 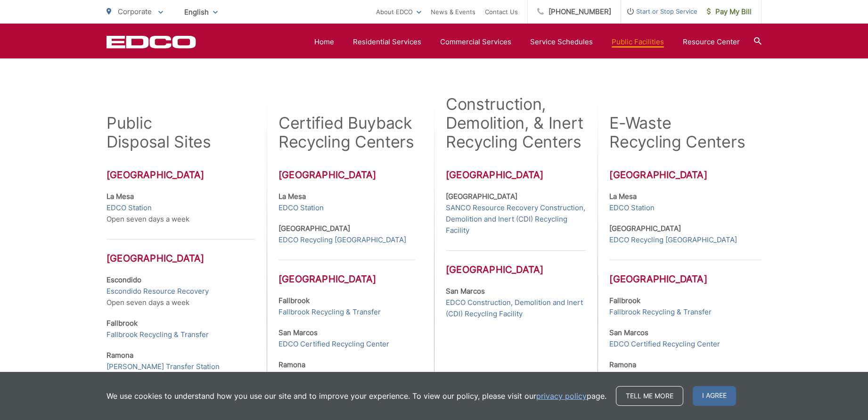 What do you see at coordinates (399, 12) in the screenshot?
I see `a: About EDCO` at bounding box center [399, 12].